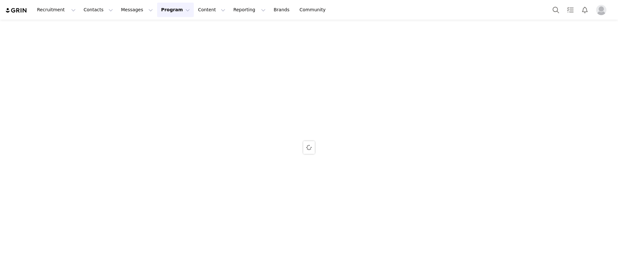 The height and width of the screenshot is (276, 618). I want to click on button: Recruitment, so click(56, 10).